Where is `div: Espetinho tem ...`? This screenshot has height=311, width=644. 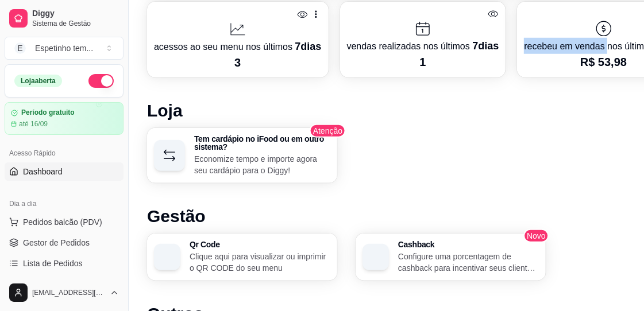 div: Espetinho tem ... is located at coordinates (63, 48).